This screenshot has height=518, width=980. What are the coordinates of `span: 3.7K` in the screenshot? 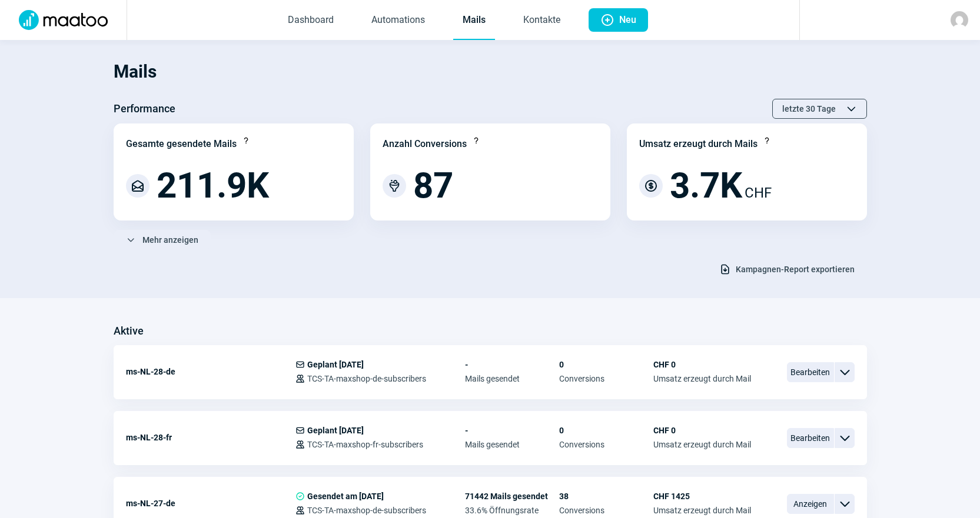 It's located at (706, 186).